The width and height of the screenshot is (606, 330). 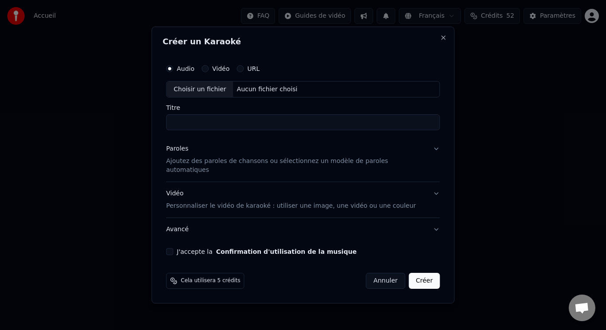 What do you see at coordinates (303, 200) in the screenshot?
I see `button: VidéoPersonnaliser le vidéo de karaoké : utiliser une image, une vidéo ou une couleur` at bounding box center [303, 200].